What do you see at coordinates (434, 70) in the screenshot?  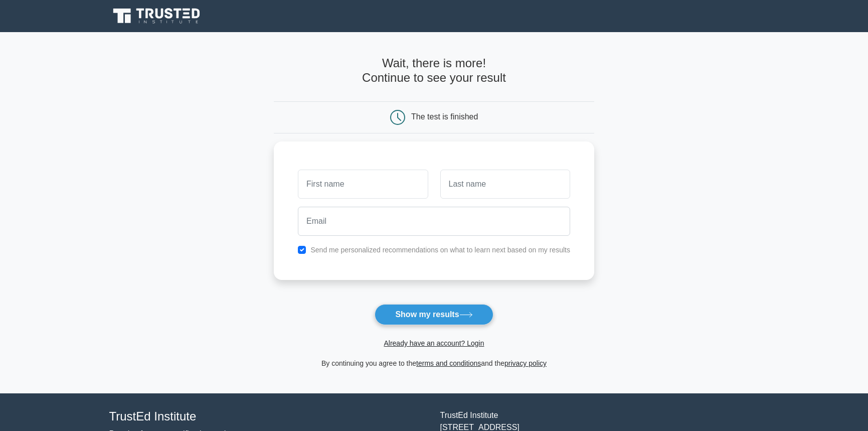 I see `h4: Wait, there is more! Continue to see your result` at bounding box center [434, 70].